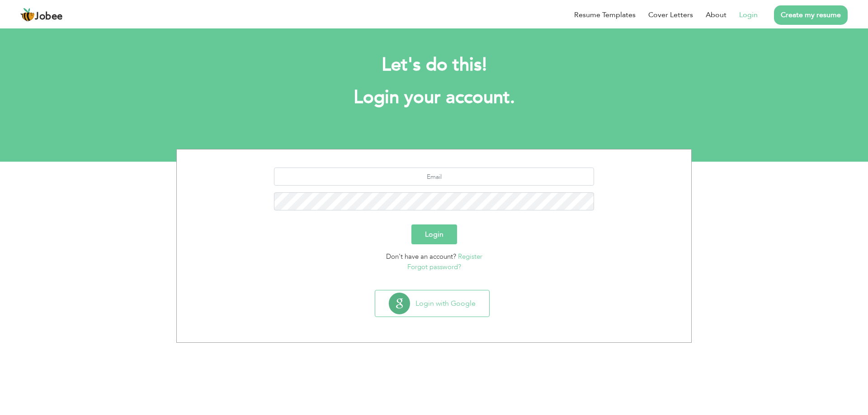  What do you see at coordinates (432, 304) in the screenshot?
I see `button: Login with Google` at bounding box center [432, 304].